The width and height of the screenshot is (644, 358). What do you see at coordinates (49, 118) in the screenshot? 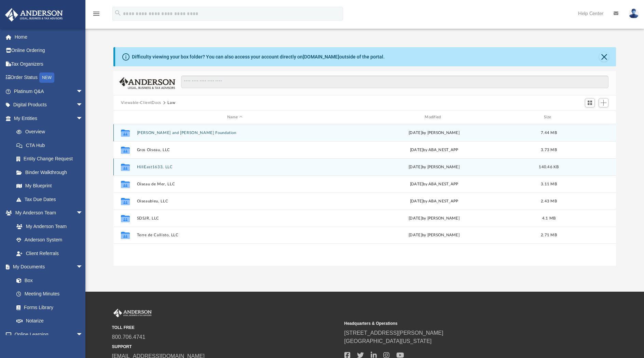
I see `a: My Entitiesarrow_drop_down` at bounding box center [49, 118].